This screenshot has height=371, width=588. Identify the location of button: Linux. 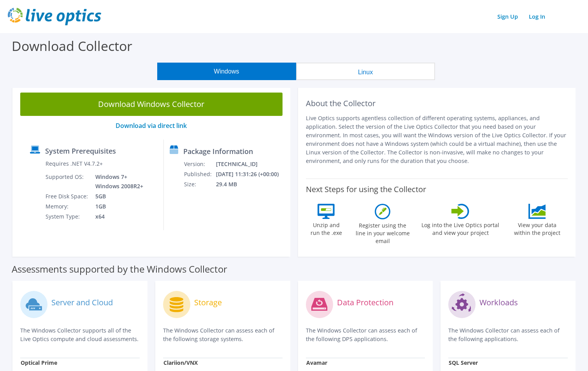
(365, 71).